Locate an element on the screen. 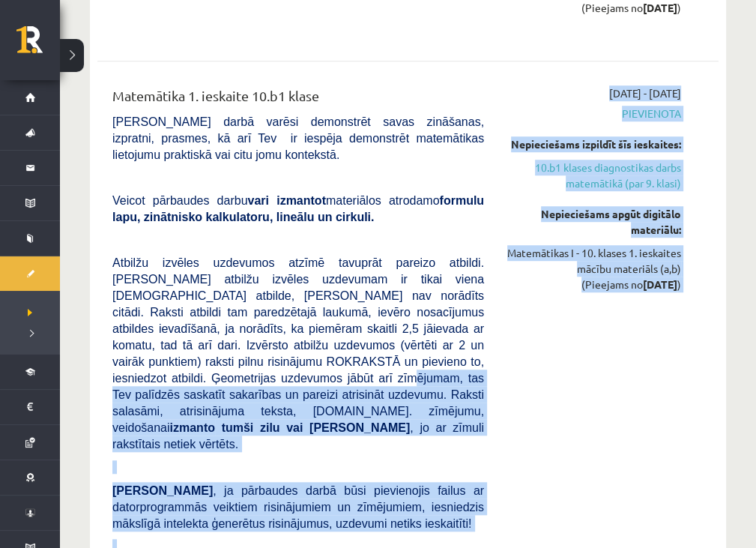 Image resolution: width=756 pixels, height=548 pixels. a: Rīgas 1. Tālmācības vidusskola is located at coordinates (39, 45).